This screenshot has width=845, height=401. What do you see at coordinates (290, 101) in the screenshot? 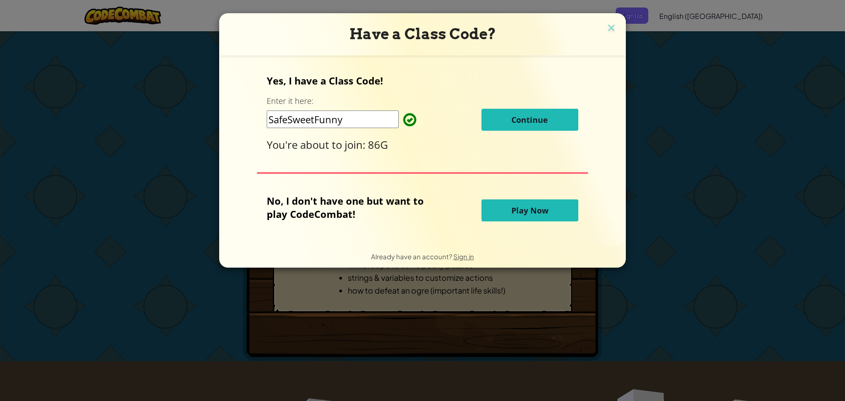
I see `label: Enter it here:` at bounding box center [290, 101].